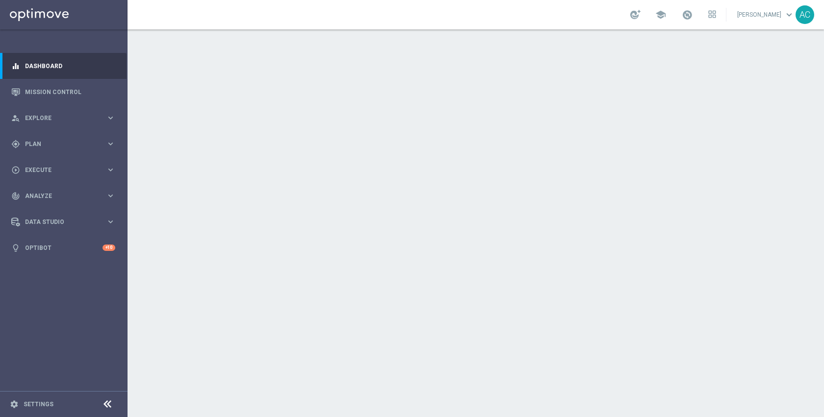  What do you see at coordinates (63, 66) in the screenshot?
I see `div: equalizer Dashboard` at bounding box center [63, 66].